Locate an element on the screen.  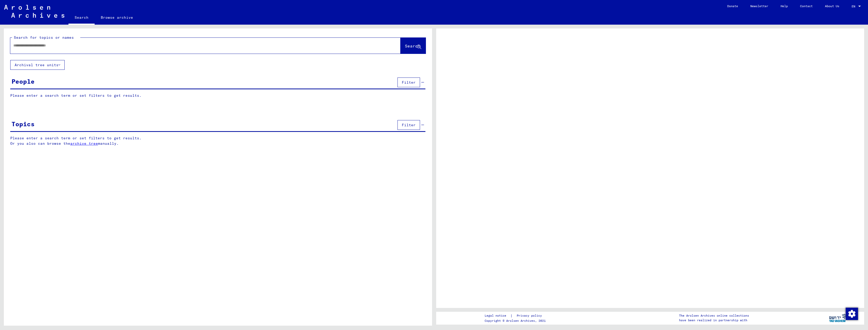
p: Please enter a search term or set filters to get results. is located at coordinates (218, 95).